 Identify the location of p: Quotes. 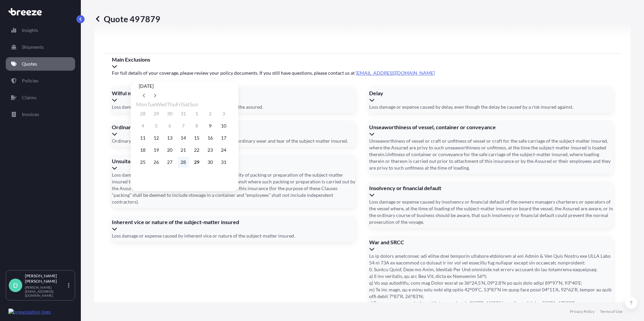
(29, 64).